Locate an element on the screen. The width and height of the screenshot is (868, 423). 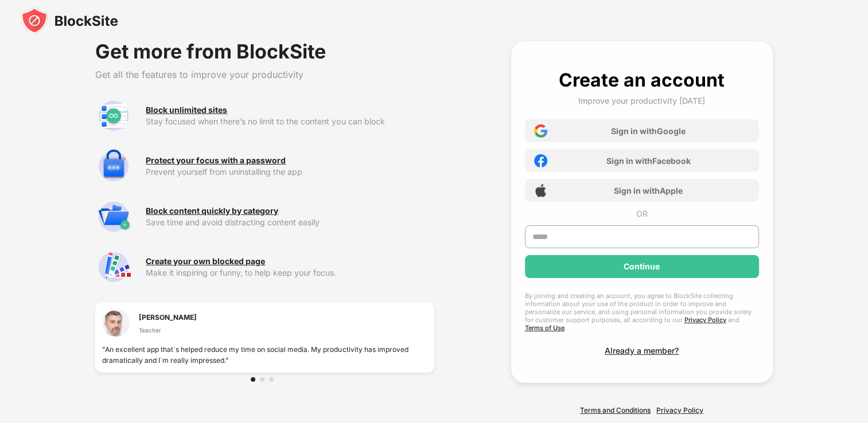
div: Make it inspiring or funny, to help keep your focus. is located at coordinates (290, 273).